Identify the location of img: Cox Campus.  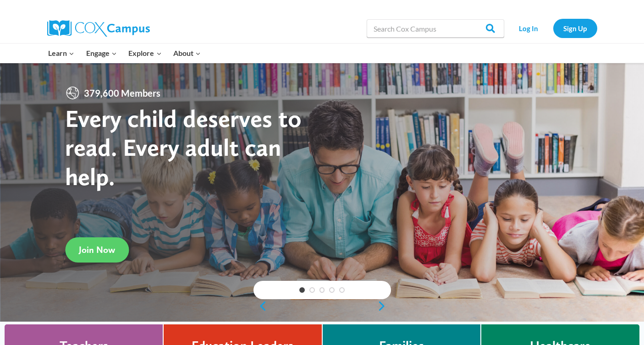
(98, 29).